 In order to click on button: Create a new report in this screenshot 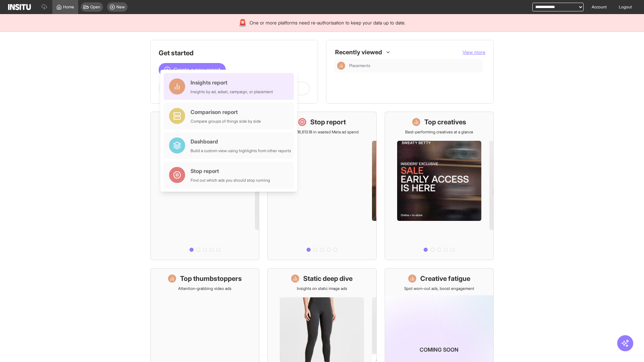, I will do `click(192, 70)`.